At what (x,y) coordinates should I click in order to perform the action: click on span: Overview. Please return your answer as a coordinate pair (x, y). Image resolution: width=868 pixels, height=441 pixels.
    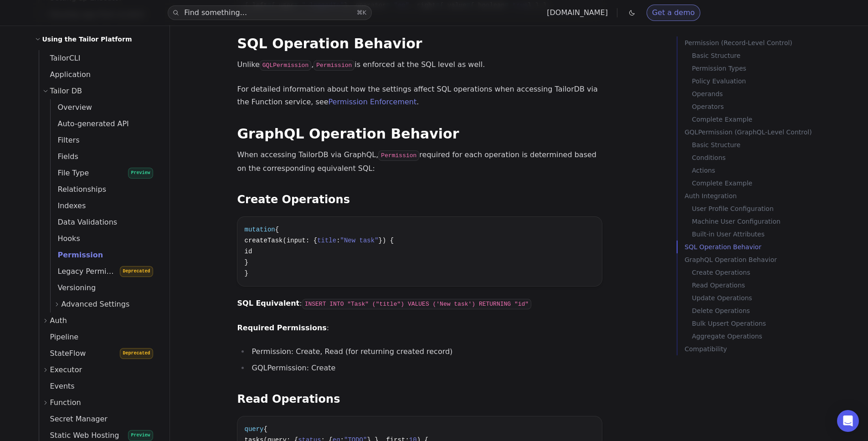
    Looking at the image, I should click on (71, 107).